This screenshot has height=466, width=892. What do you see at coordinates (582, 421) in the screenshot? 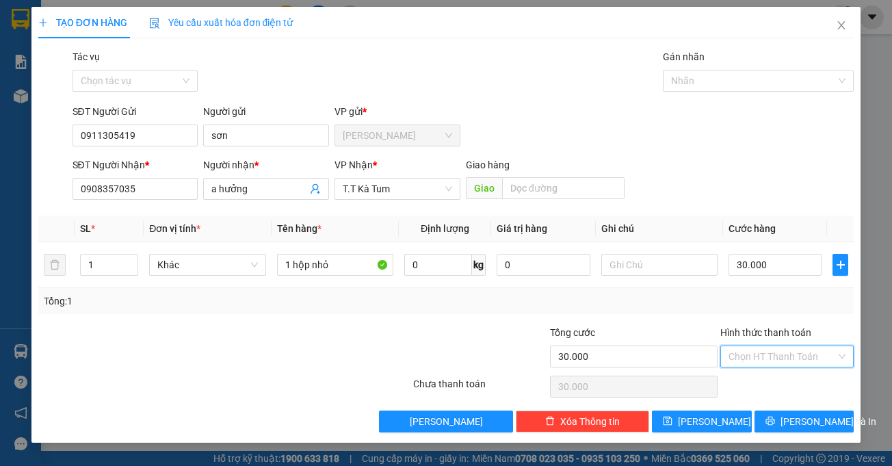
I see `button: deleteXóa Thông tin` at bounding box center [582, 421].